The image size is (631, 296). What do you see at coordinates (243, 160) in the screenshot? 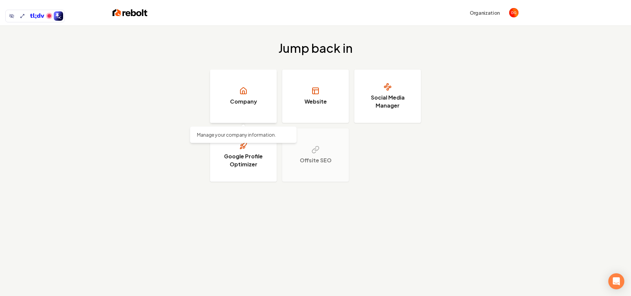
I see `h3: Google Profile Optimizer` at bounding box center [243, 160].